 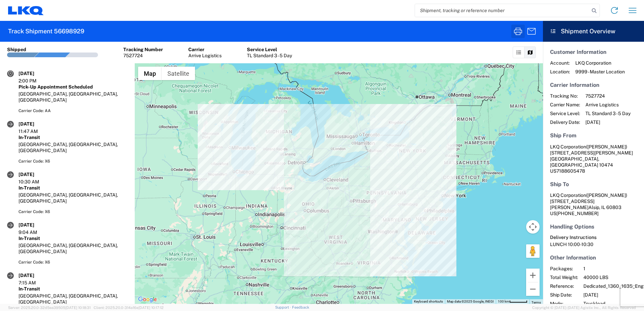 I want to click on button: Show satellite imagery, so click(x=178, y=73).